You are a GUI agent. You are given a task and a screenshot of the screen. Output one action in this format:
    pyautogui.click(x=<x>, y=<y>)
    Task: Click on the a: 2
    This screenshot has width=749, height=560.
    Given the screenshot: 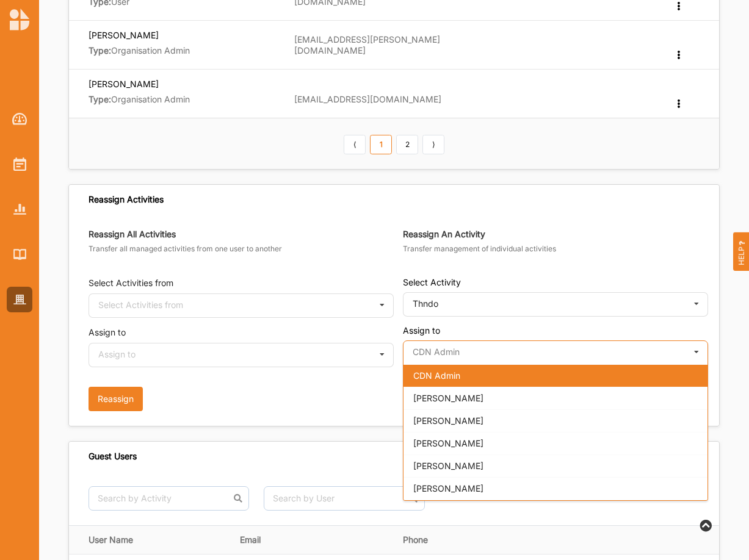 What is the action you would take?
    pyautogui.click(x=407, y=144)
    